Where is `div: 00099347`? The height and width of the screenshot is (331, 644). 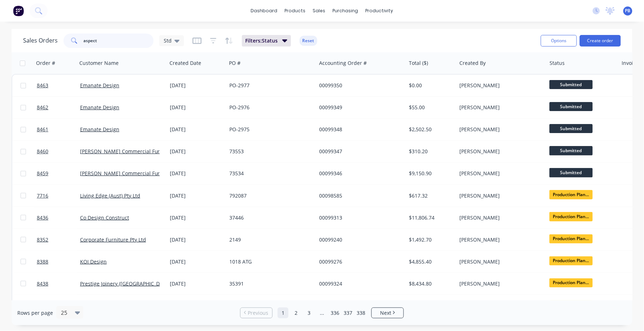
div: 00099347 is located at coordinates (359, 152).